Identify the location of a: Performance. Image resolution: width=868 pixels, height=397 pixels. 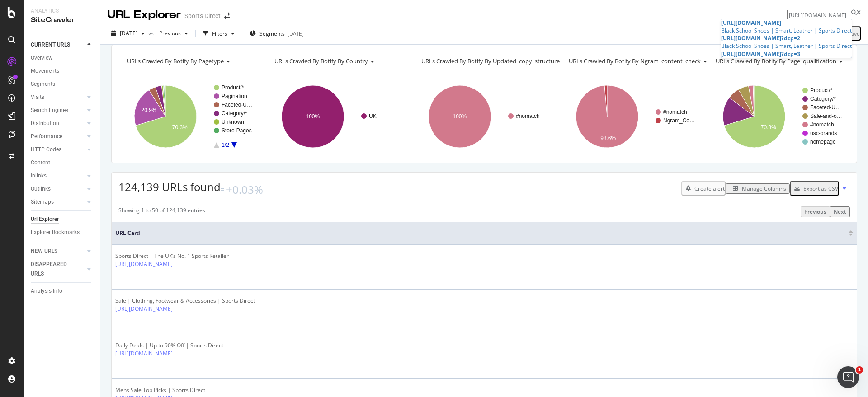
(58, 136).